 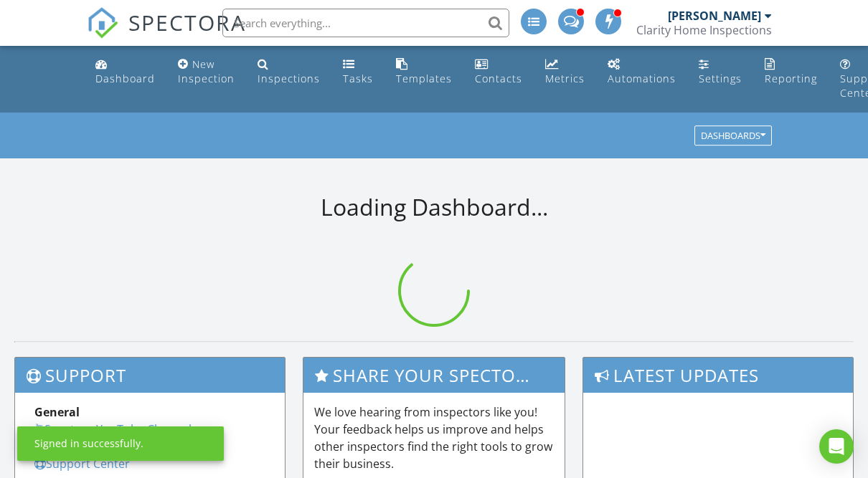 I want to click on div: New Inspection, so click(x=206, y=71).